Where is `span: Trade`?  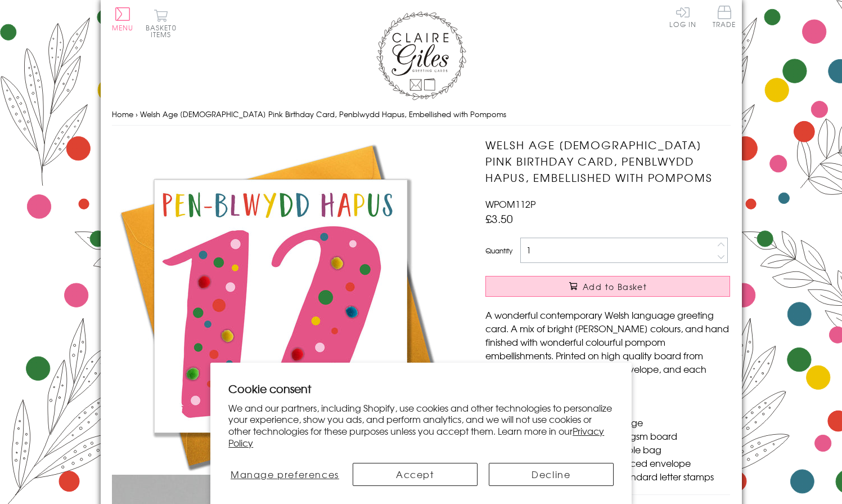 span: Trade is located at coordinates (725, 16).